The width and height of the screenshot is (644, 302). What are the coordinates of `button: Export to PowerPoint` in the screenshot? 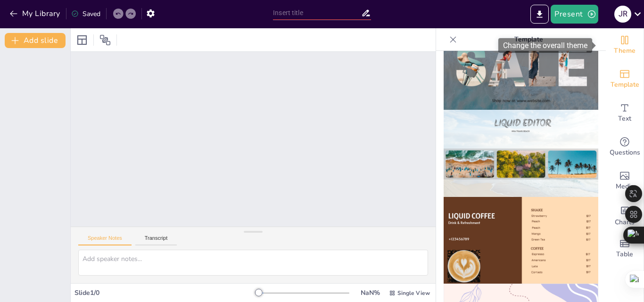 It's located at (540, 14).